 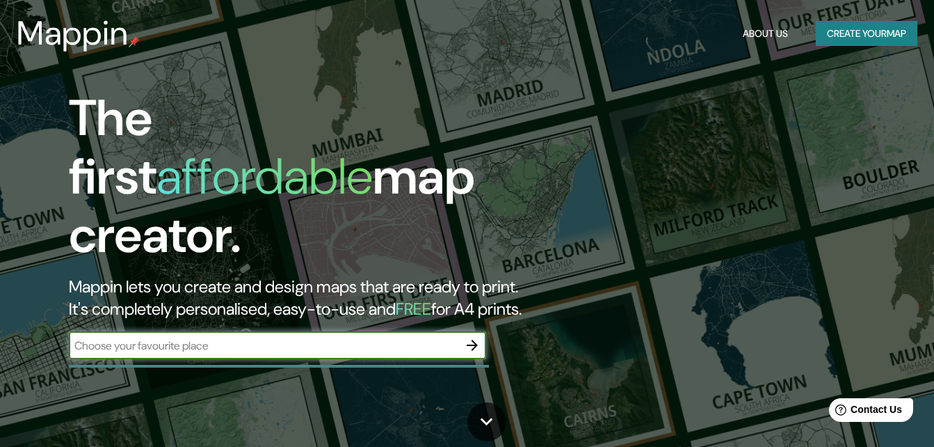 I want to click on h2: Mappin lets you create and design maps that are ready to print. It's completely personalised, eas..., so click(x=303, y=298).